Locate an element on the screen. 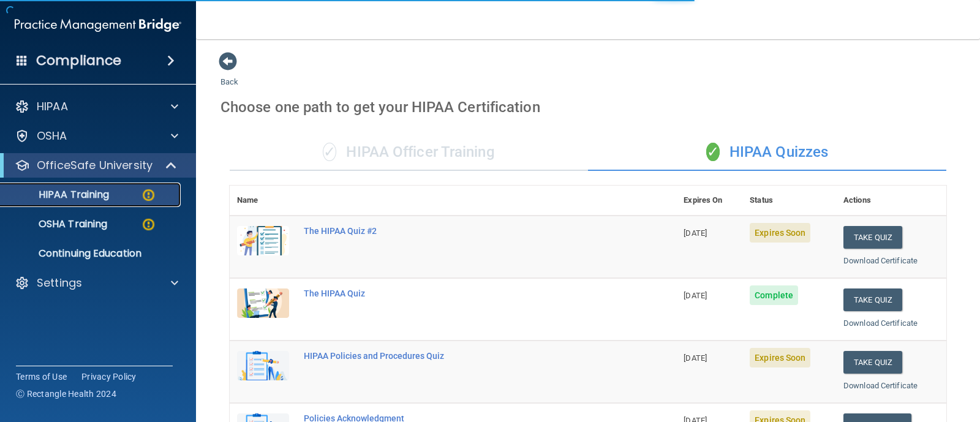 Image resolution: width=980 pixels, height=422 pixels. a: OSHA is located at coordinates (96, 136).